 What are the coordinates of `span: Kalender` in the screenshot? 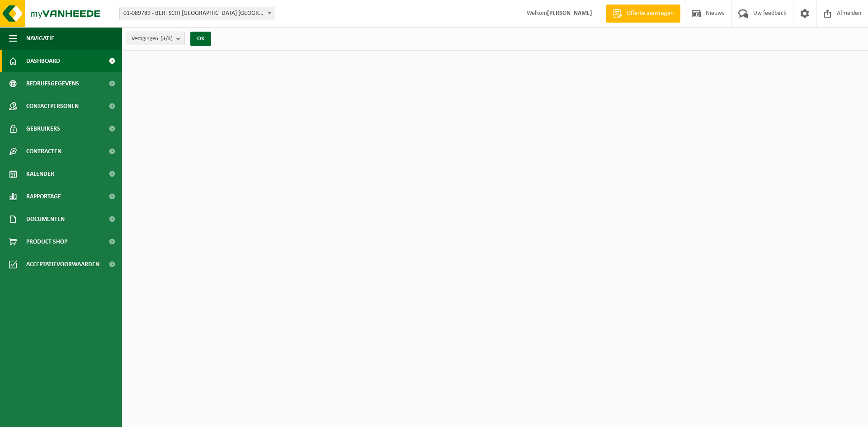 It's located at (40, 174).